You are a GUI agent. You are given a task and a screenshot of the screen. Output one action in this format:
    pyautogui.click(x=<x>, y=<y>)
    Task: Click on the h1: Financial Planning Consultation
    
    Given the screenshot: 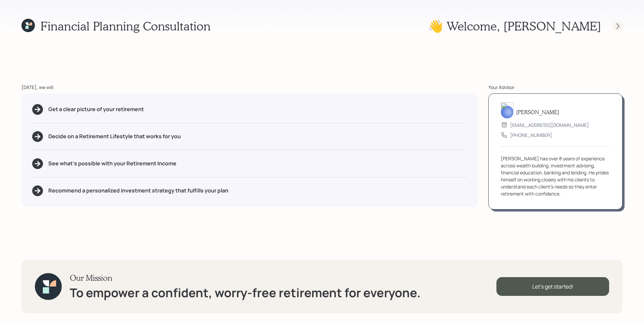 What is the action you would take?
    pyautogui.click(x=125, y=26)
    